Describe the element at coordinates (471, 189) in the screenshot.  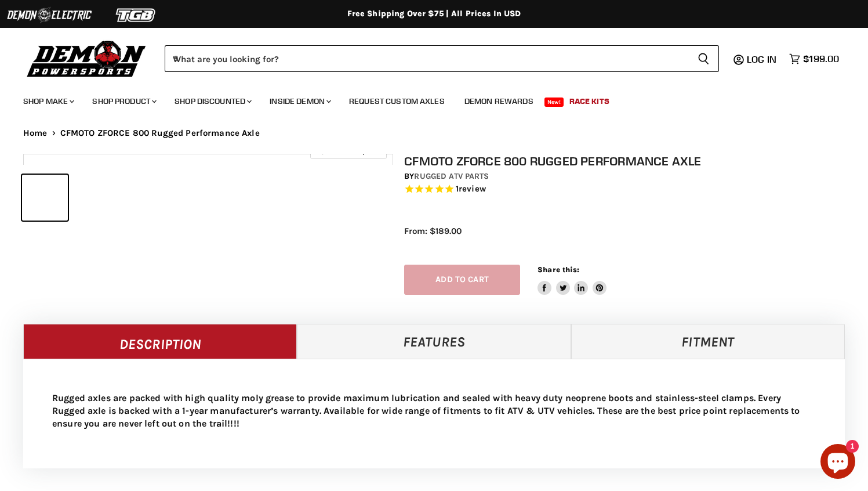
I see `span: 1 reviews` at that location.